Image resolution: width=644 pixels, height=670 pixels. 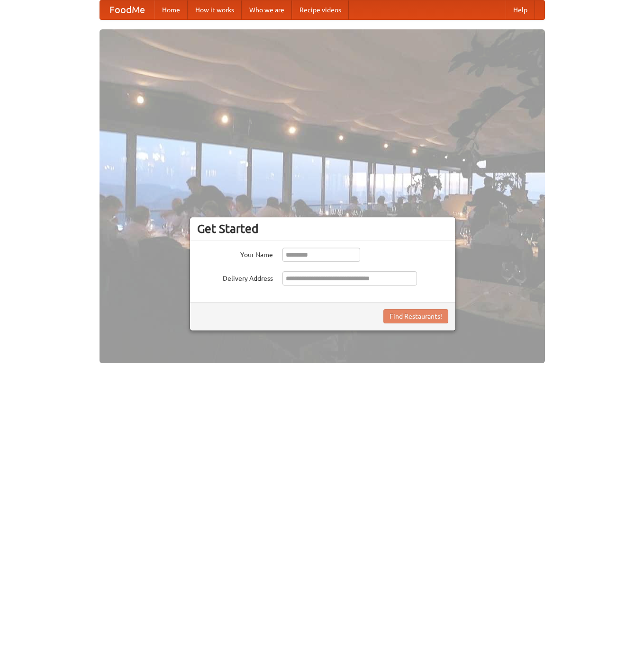 What do you see at coordinates (521, 10) in the screenshot?
I see `a: Help` at bounding box center [521, 10].